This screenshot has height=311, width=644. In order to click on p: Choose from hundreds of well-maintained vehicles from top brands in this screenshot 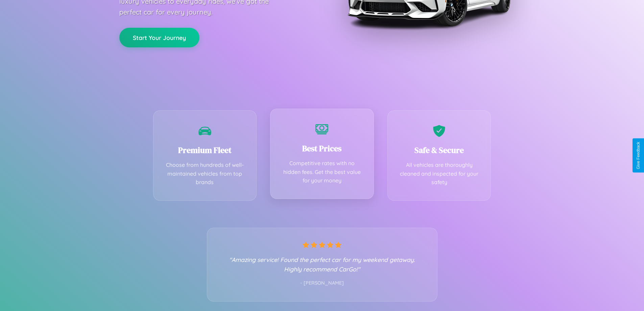, I will do `click(205, 173)`.